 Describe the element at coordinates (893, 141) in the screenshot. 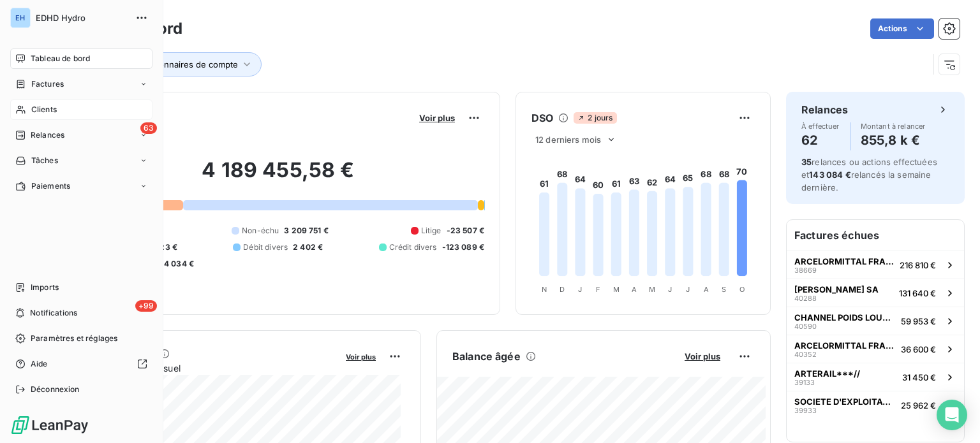

I see `h4: 855,8 k €` at that location.